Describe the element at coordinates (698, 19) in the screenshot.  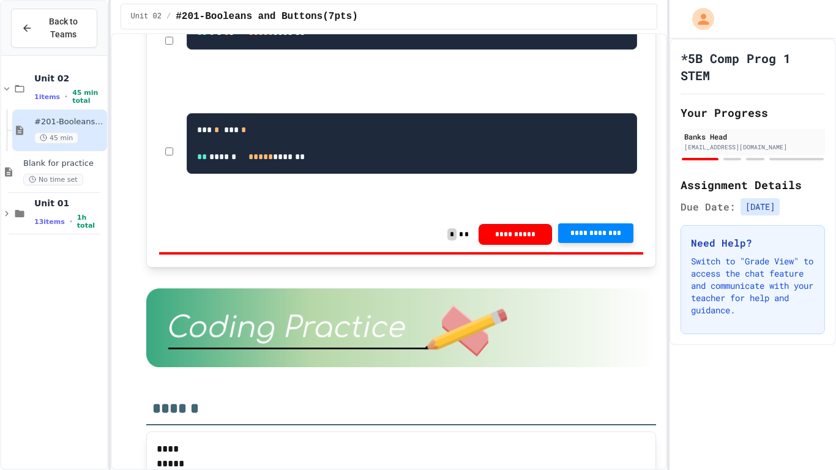
I see `div: My Account` at that location.